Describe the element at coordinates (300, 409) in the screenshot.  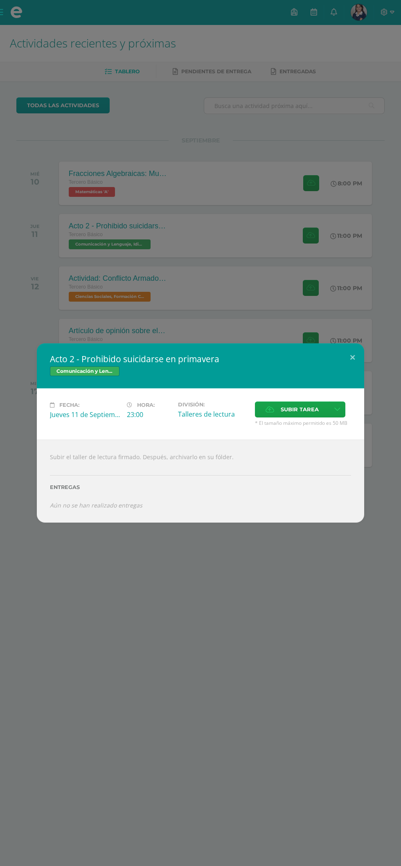
I see `span: Subir tarea` at that location.